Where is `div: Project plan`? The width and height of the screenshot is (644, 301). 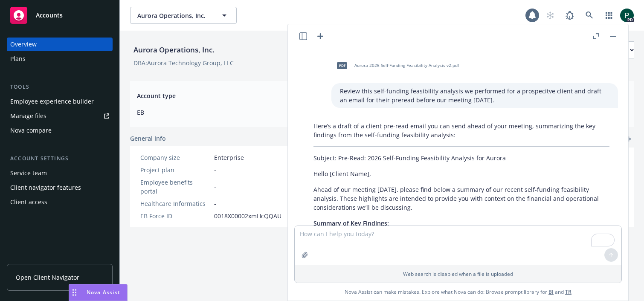
div: Project plan is located at coordinates (175, 170).